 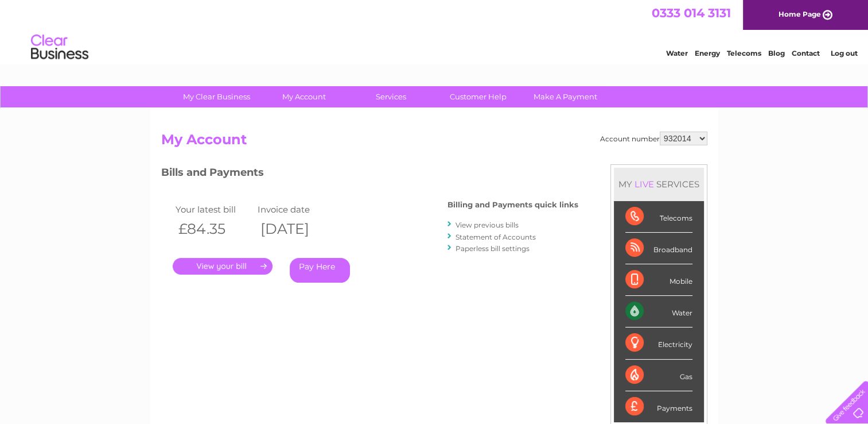 What do you see at coordinates (434, 143) in the screenshot?
I see `h2: My Account` at bounding box center [434, 143].